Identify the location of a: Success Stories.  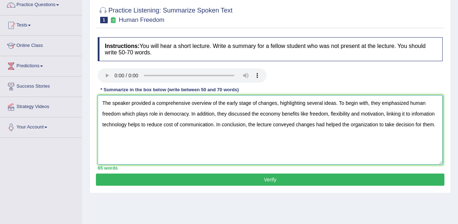
(41, 85).